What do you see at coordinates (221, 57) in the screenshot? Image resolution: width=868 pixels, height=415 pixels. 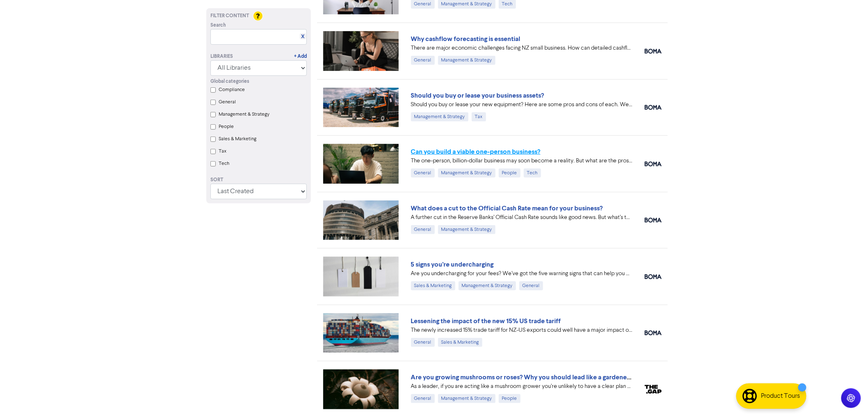 I see `div: Libraries` at bounding box center [221, 57].